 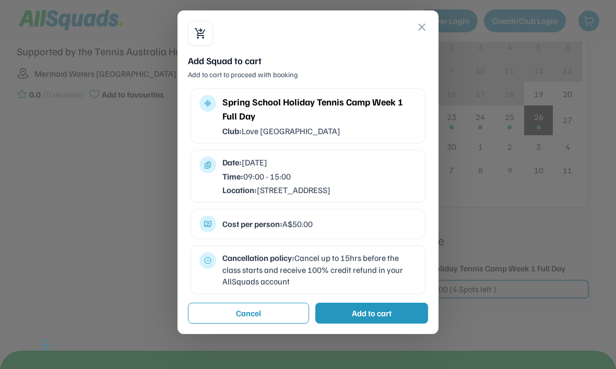 I want to click on div: A$50.00, so click(x=320, y=224).